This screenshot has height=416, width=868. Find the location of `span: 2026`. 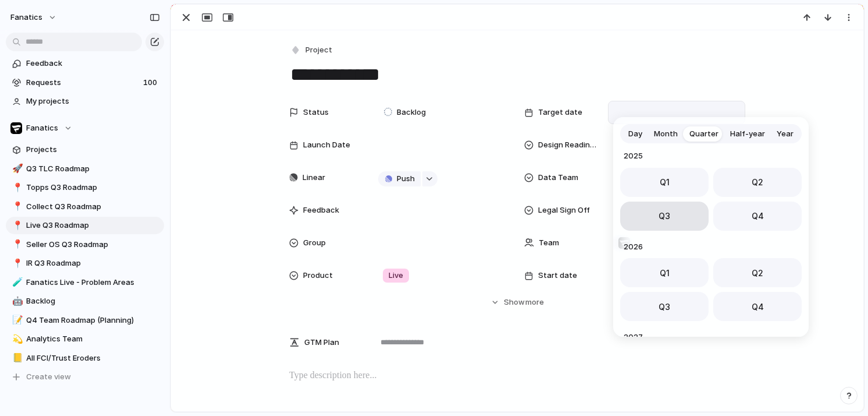

span: 2026 is located at coordinates (711, 246).